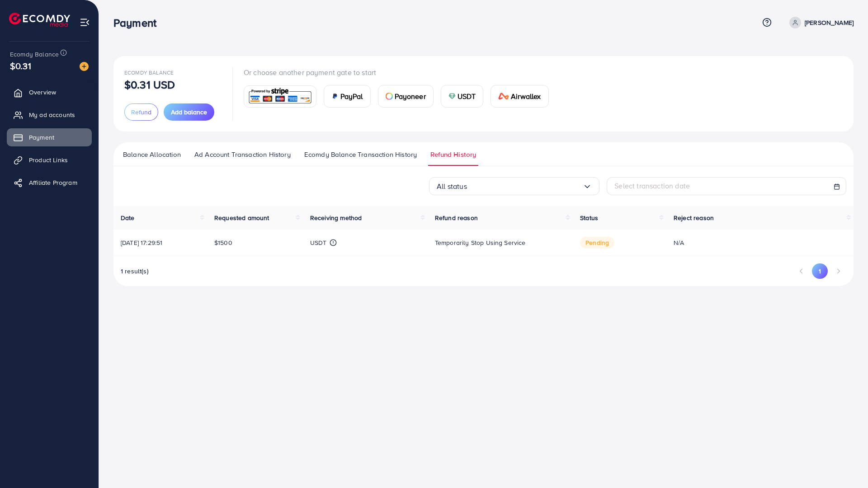 Image resolution: width=868 pixels, height=488 pixels. What do you see at coordinates (820, 271) in the screenshot?
I see `button: Go to page 1` at bounding box center [820, 271].